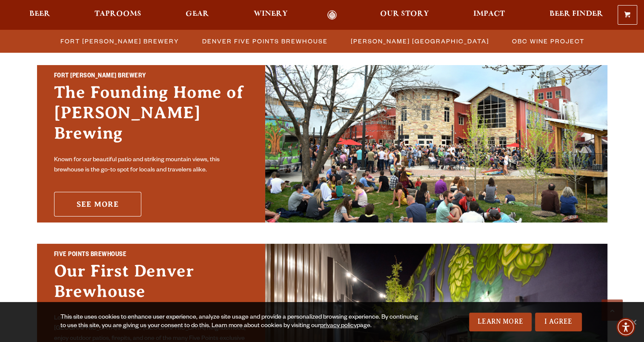  I want to click on a: Winery, so click(271, 15).